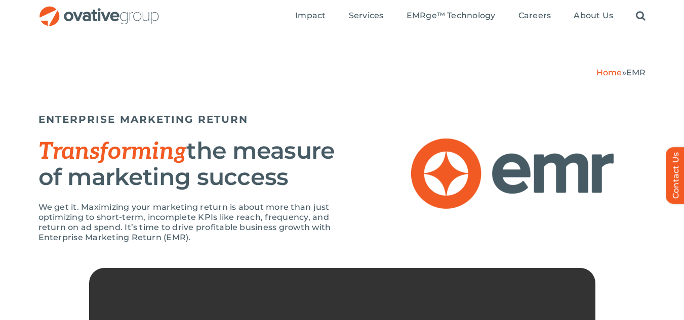 The width and height of the screenshot is (684, 320). I want to click on p: We get it. Maximizing your marketing return is about more than just optimizing to short-term, inc..., so click(190, 223).